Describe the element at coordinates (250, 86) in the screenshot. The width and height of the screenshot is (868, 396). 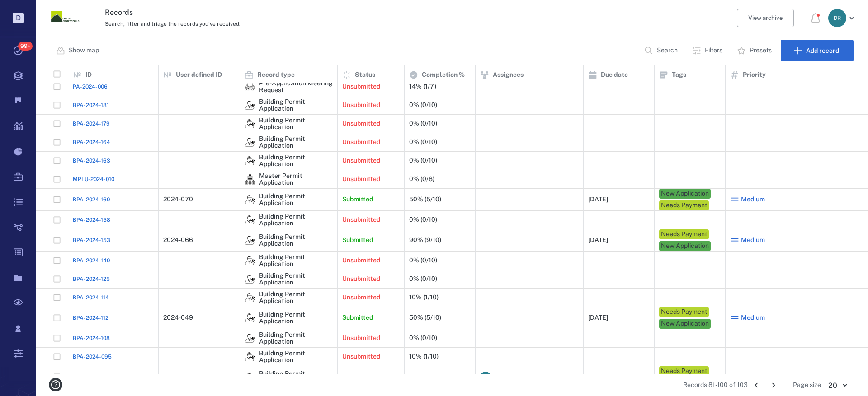
I see `div: Pre-Application Meeting Request` at that location.